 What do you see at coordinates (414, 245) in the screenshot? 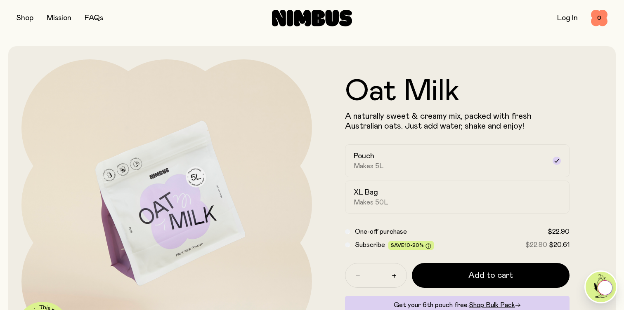
I see `span: 10-20%` at bounding box center [414, 245].